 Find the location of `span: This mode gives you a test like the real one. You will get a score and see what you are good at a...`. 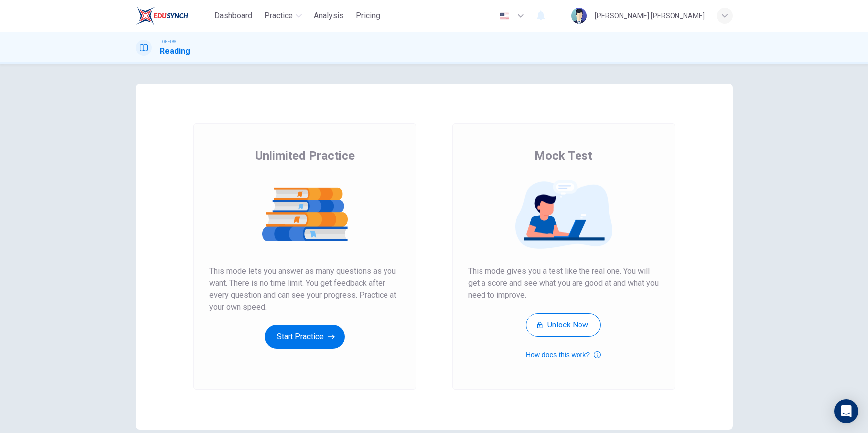

span: This mode gives you a test like the real one. You will get a score and see what you are good at a... is located at coordinates (564, 283).